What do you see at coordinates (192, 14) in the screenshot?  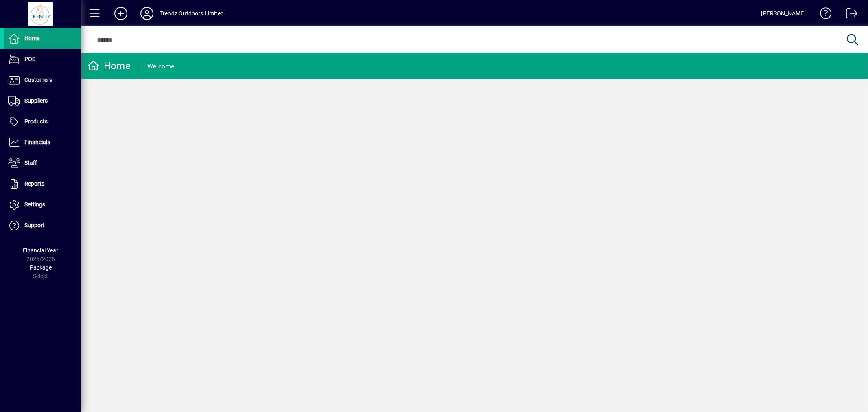 I see `div: Trendz Outdoors Limited` at bounding box center [192, 14].